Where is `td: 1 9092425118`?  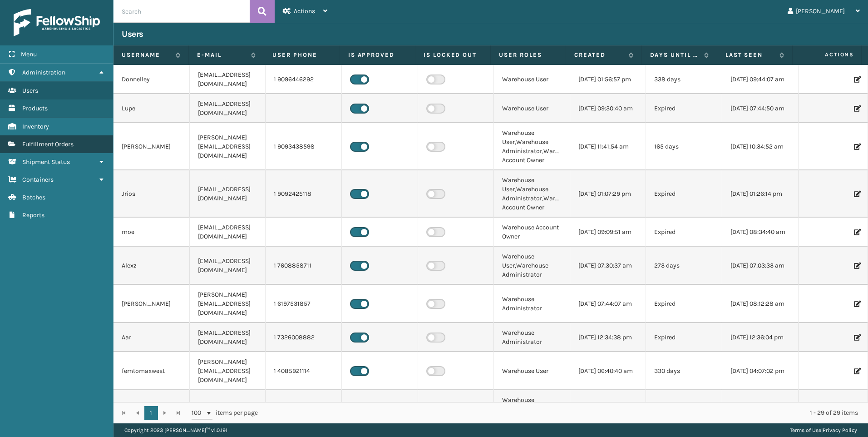
td: 1 9092425118 is located at coordinates (304, 194).